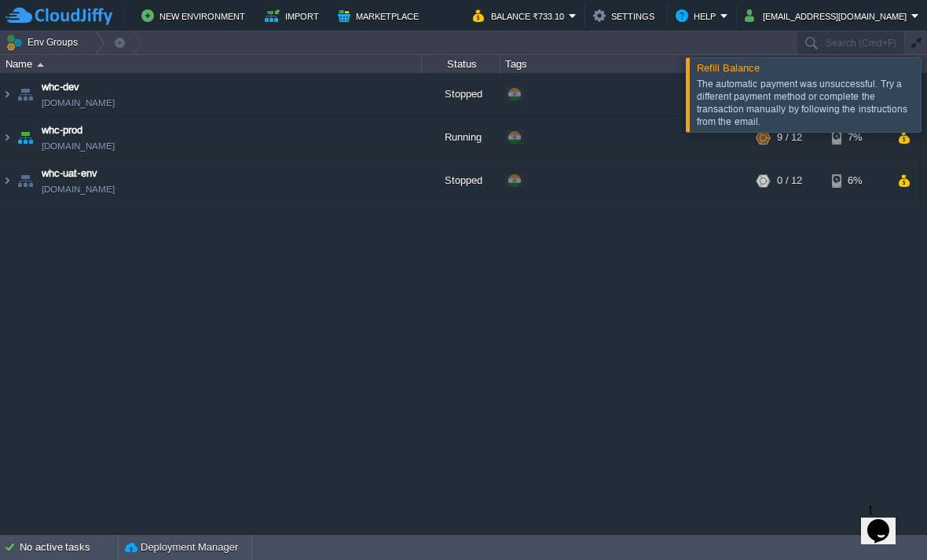 This screenshot has height=560, width=927. What do you see at coordinates (857, 181) in the screenshot?
I see `div: 6%` at bounding box center [857, 181].